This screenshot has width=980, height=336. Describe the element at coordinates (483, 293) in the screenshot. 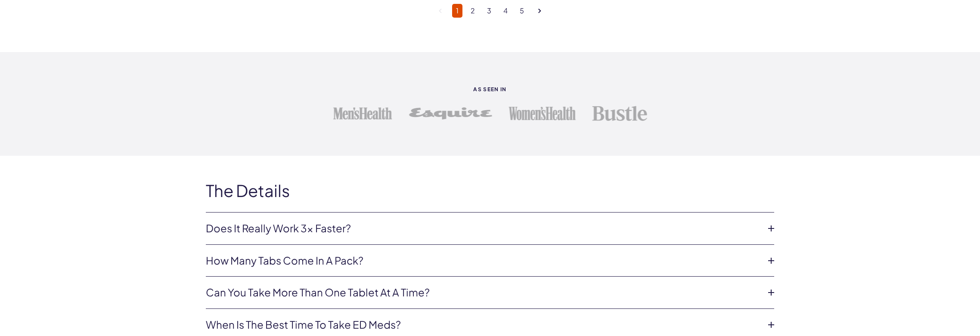

I see `a: Can you take more than one tablet at a time?` at that location.